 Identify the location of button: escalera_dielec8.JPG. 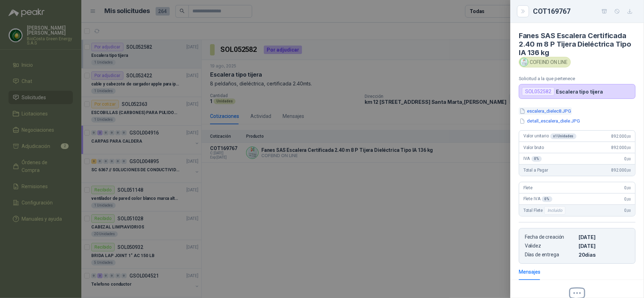
(545, 111).